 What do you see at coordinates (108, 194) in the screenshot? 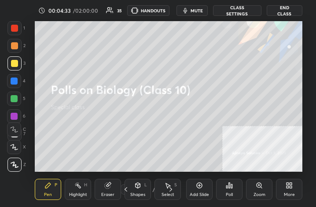
I see `div: Eraser` at bounding box center [108, 194].